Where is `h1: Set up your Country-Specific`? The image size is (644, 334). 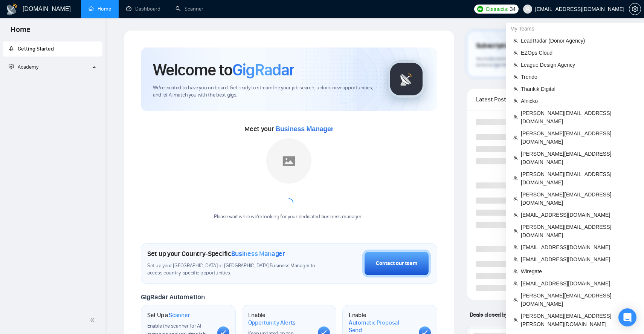
h1: Set up your Country-Specific is located at coordinates (216, 254).